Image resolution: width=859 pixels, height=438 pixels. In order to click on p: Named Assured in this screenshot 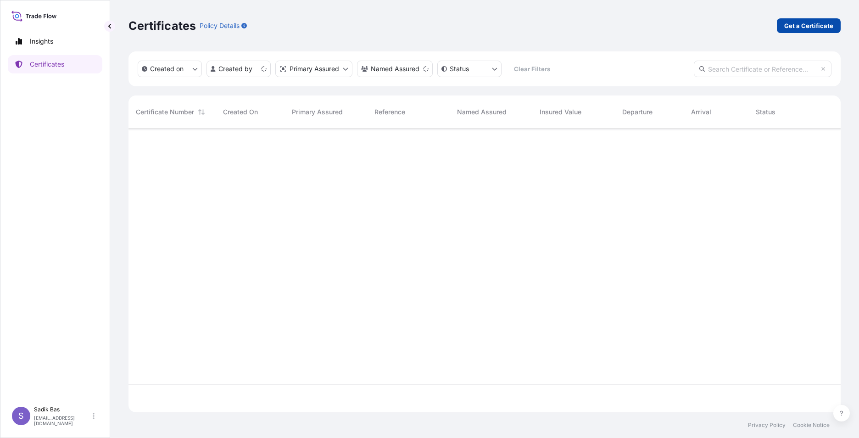, I will do `click(395, 69)`.